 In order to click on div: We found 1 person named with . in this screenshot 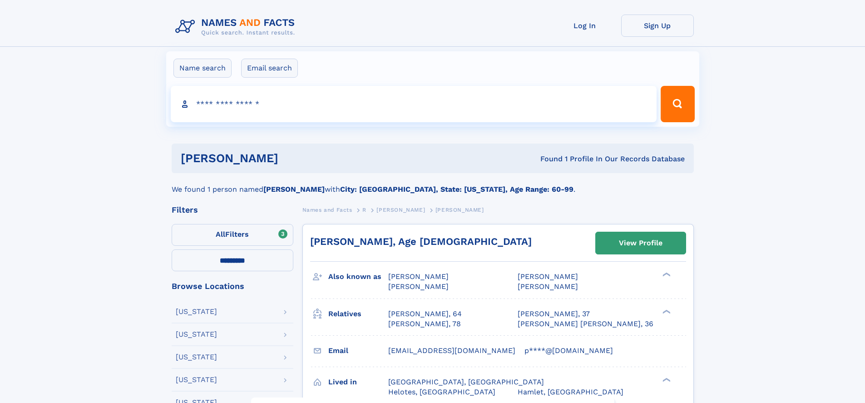, I will do `click(433, 184)`.